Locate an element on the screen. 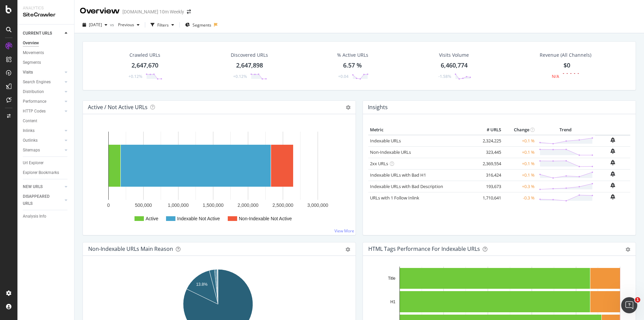  a: 2xx URLs is located at coordinates (379, 164).